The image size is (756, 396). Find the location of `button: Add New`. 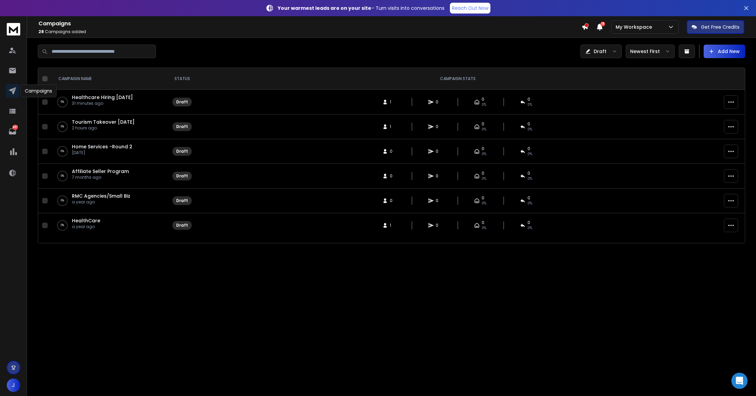

button: Add New is located at coordinates (724, 51).